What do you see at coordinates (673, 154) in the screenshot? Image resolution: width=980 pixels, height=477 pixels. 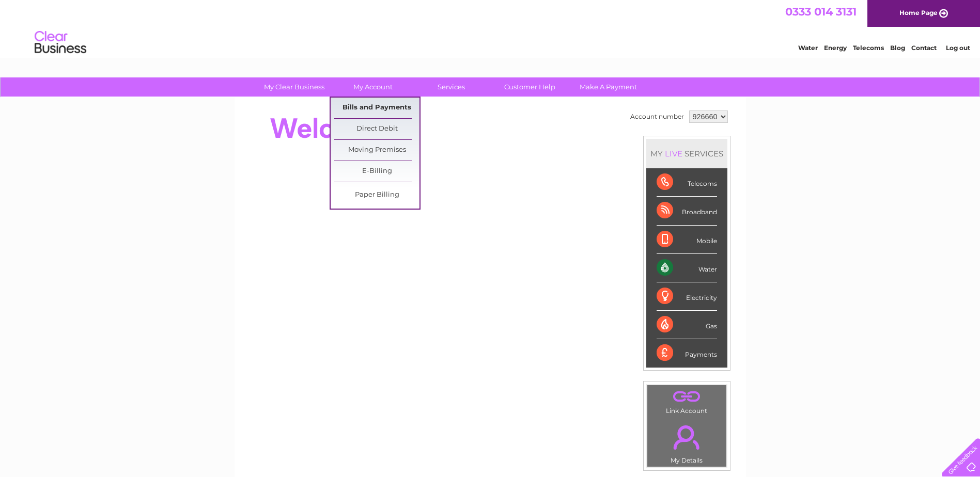 I see `div: LIVE` at bounding box center [673, 154].